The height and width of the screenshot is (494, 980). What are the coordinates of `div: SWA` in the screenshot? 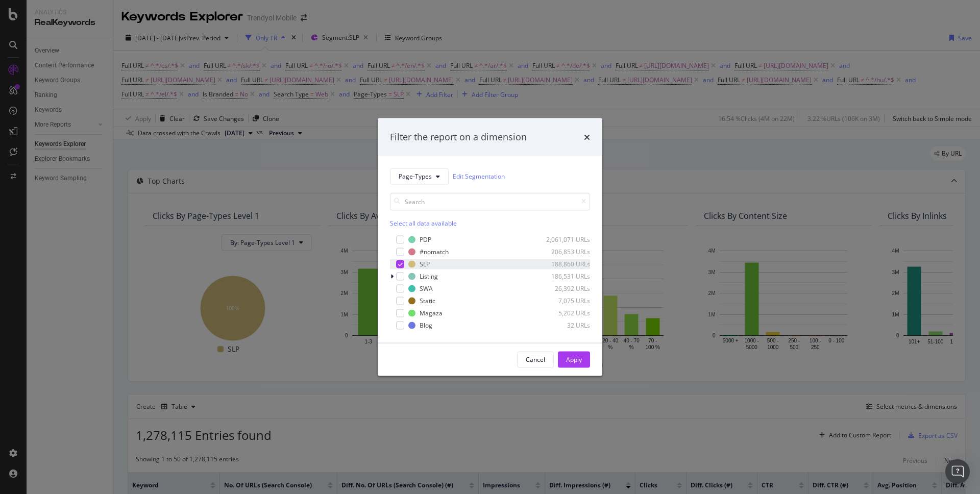 It's located at (426, 288).